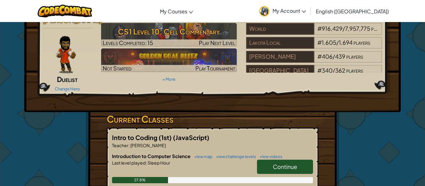  I want to click on span: (JavaScript), so click(191, 138).